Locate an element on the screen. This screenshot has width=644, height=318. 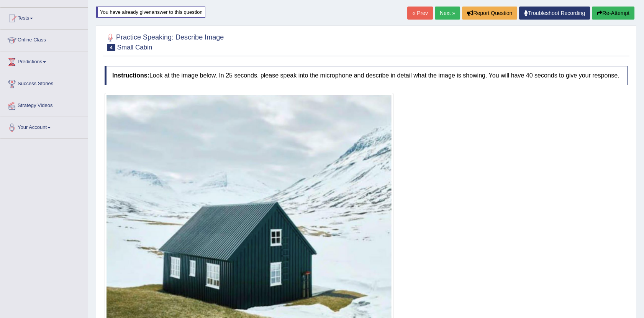
a: « Prev is located at coordinates (420, 13).